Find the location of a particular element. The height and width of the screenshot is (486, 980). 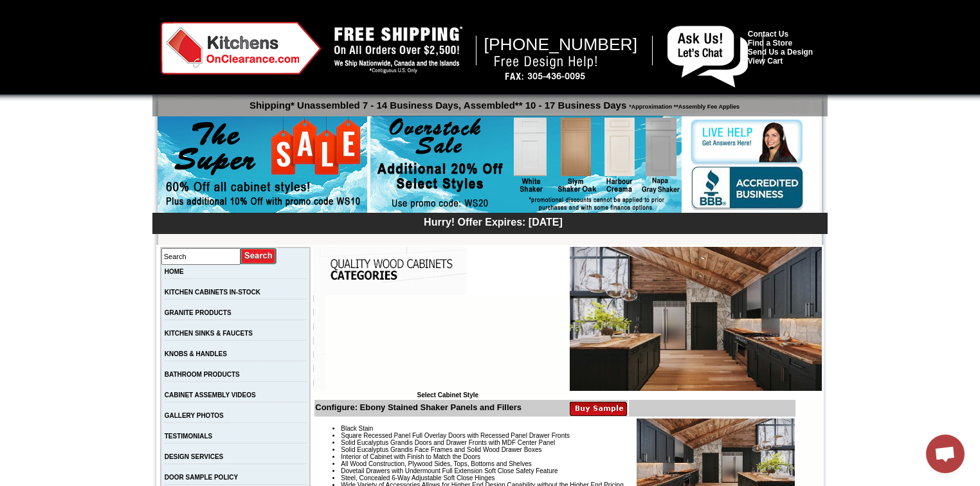

span: Dovetail Drawers with Undermount Full Extension Soft Close Safety Feature is located at coordinates (449, 471).